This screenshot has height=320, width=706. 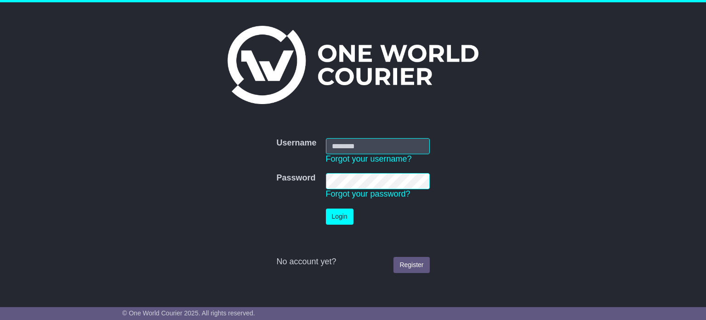 I want to click on a: Forgot your username?, so click(x=369, y=159).